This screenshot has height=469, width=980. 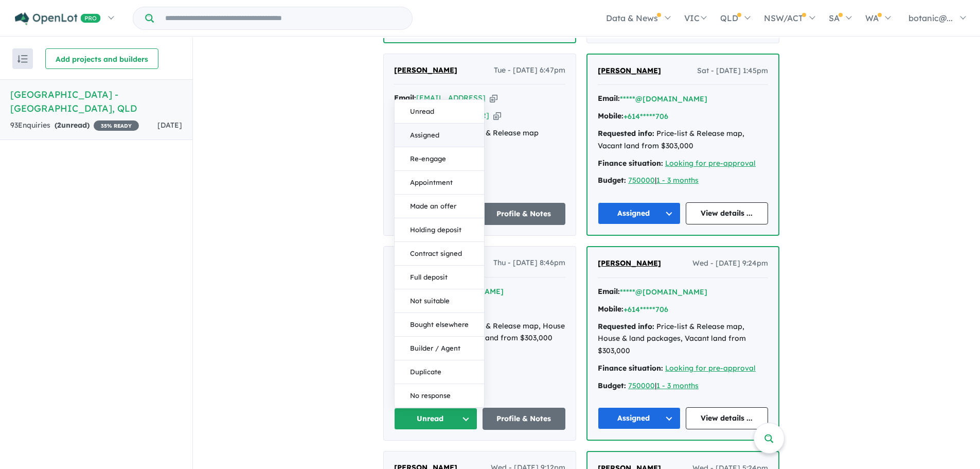 I want to click on button: Contract signed, so click(x=440, y=254).